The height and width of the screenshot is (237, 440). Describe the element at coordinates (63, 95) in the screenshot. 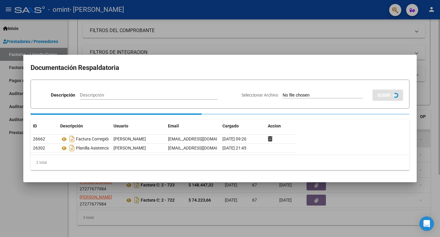

I see `p: Descripción` at that location.